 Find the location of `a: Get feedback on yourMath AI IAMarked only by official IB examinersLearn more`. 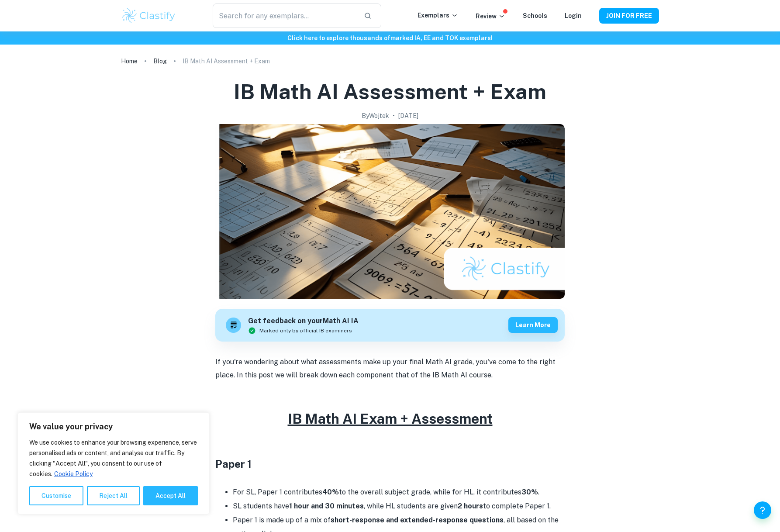

a: Get feedback on yourMath AI IAMarked only by official IB examinersLearn more is located at coordinates (390, 325).